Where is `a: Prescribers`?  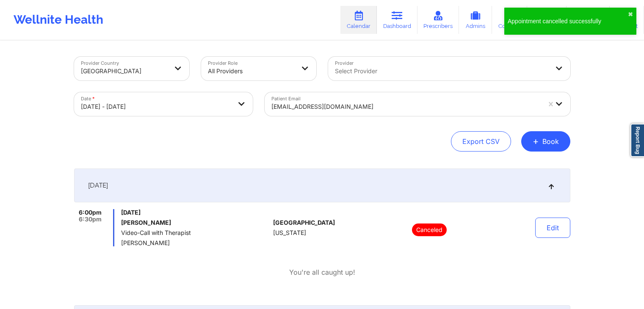
a: Prescribers is located at coordinates (438, 20).